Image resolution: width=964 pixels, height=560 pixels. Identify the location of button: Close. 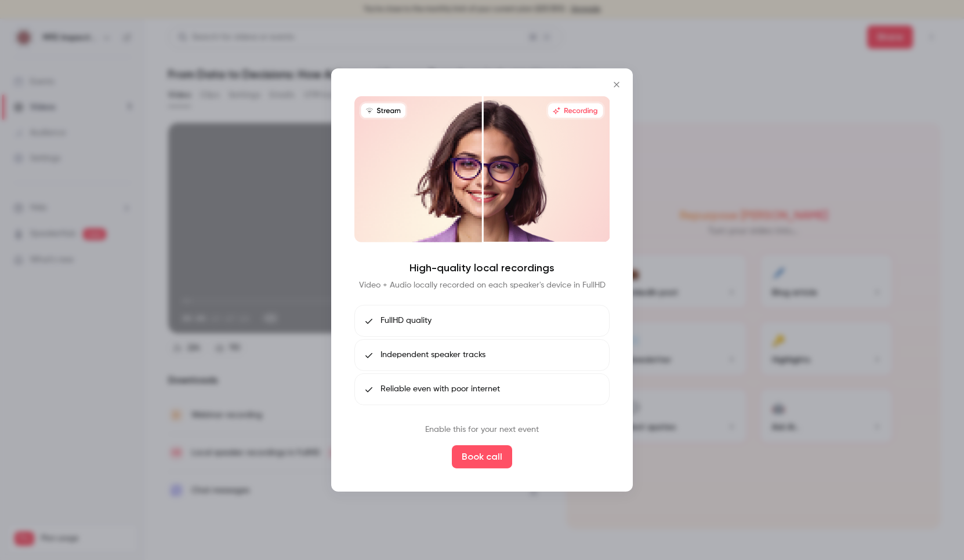
(616, 85).